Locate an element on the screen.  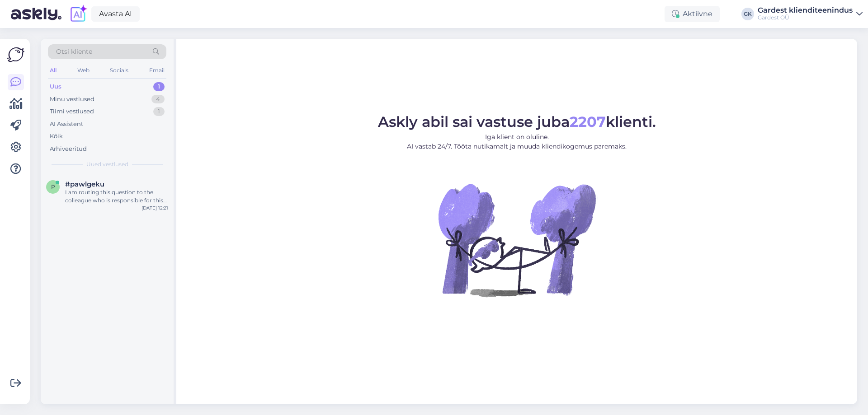
div: AI Assistent is located at coordinates (67, 124).